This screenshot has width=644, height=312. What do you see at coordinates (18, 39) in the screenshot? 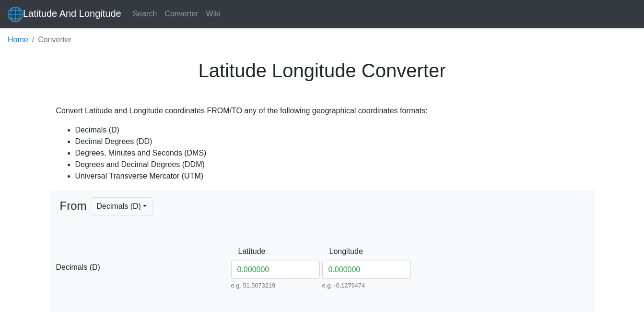
I see `a: Home` at bounding box center [18, 39].